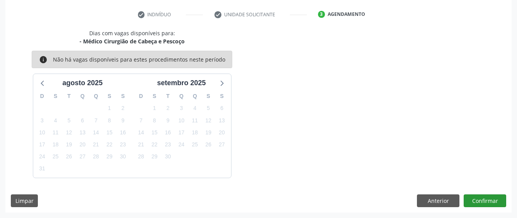 Image resolution: width=517 pixels, height=218 pixels. What do you see at coordinates (109, 157) in the screenshot?
I see `span: sexta-feira, 29 de agosto de 2025` at bounding box center [109, 157].